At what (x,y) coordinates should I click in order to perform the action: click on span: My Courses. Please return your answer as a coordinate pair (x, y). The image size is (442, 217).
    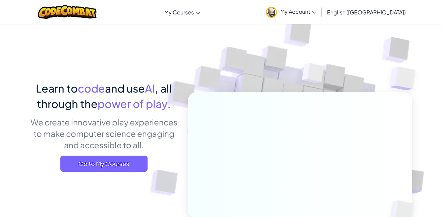
    Looking at the image, I should click on (179, 12).